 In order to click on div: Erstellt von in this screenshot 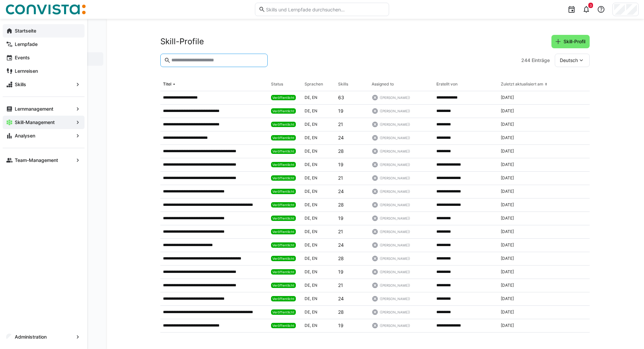, I will do `click(447, 84)`.